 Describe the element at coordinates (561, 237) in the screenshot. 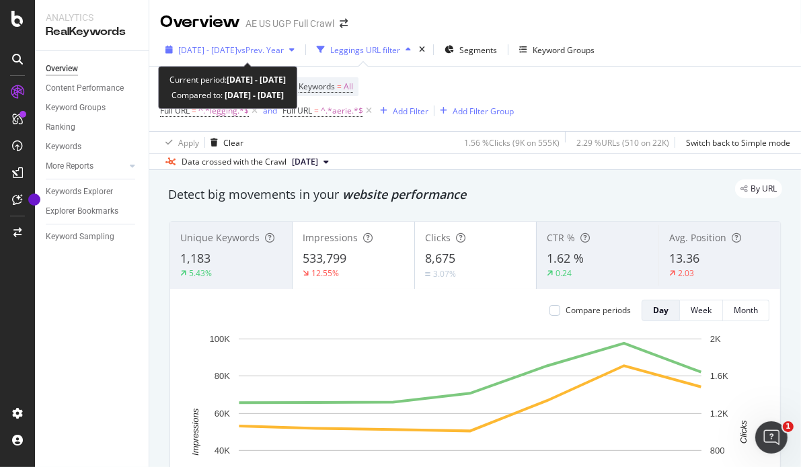

I see `span: CTR %` at that location.